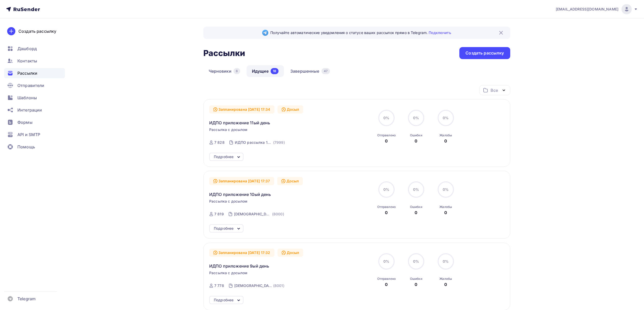  Describe the element at coordinates (34, 122) in the screenshot. I see `a: Формы` at that location.